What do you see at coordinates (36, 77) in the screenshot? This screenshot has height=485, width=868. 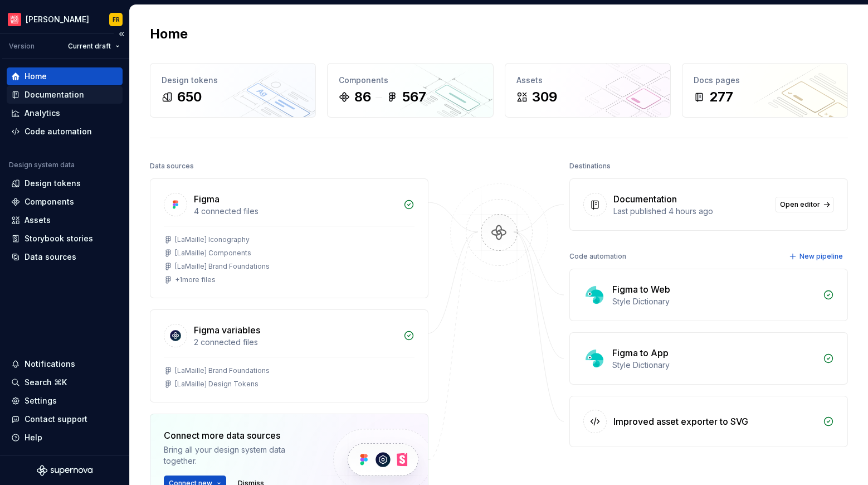 I see `div: Home` at bounding box center [36, 77].